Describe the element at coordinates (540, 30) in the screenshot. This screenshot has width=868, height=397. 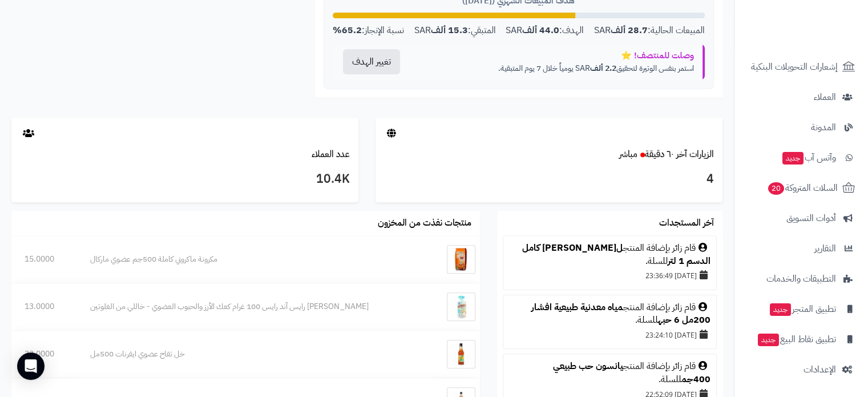
I see `strong: 44.0 ألف` at that location.